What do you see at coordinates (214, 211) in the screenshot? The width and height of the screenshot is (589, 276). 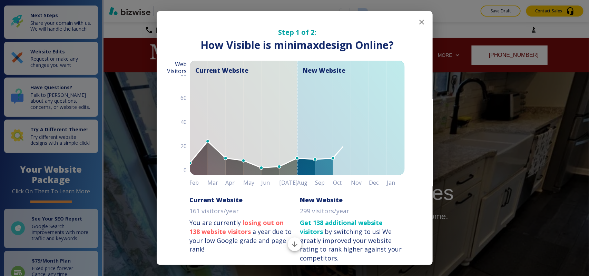 I see `p: 161 visitors/year` at bounding box center [214, 211].